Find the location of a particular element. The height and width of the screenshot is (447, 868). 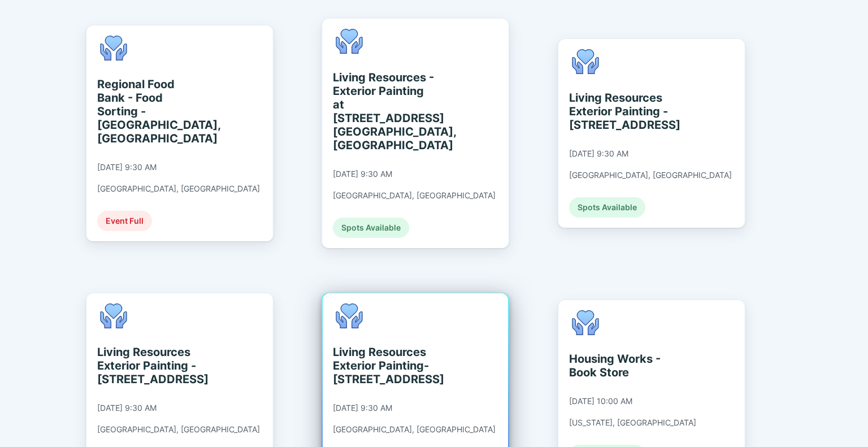

div: Housing Works - Book Store is located at coordinates (620, 366).